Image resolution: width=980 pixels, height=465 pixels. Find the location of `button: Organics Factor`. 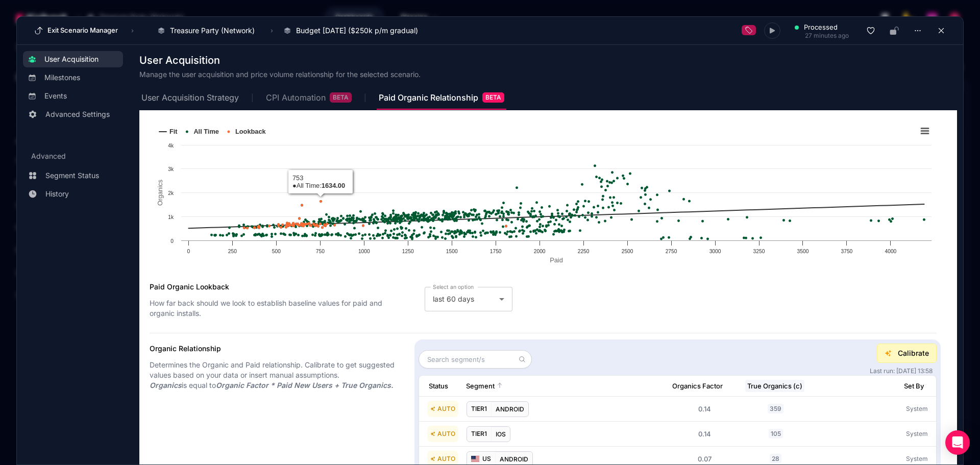

button: Organics Factor is located at coordinates (701, 385).